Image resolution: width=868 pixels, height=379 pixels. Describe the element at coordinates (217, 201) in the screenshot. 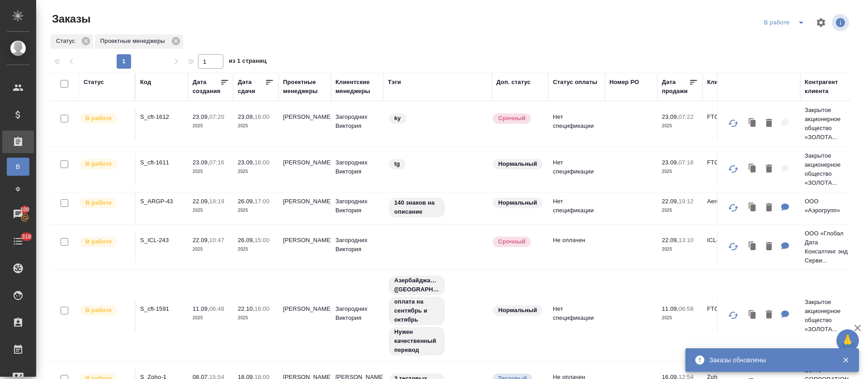

I see `p: 18:19` at that location.